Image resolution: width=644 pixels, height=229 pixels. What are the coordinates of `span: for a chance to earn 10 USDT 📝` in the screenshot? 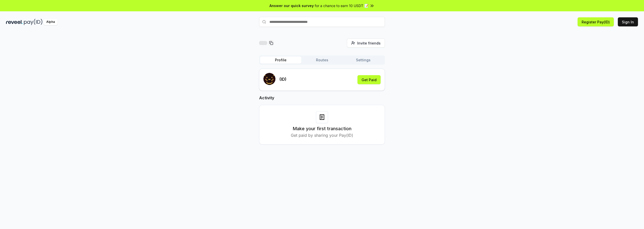 It's located at (342, 6).